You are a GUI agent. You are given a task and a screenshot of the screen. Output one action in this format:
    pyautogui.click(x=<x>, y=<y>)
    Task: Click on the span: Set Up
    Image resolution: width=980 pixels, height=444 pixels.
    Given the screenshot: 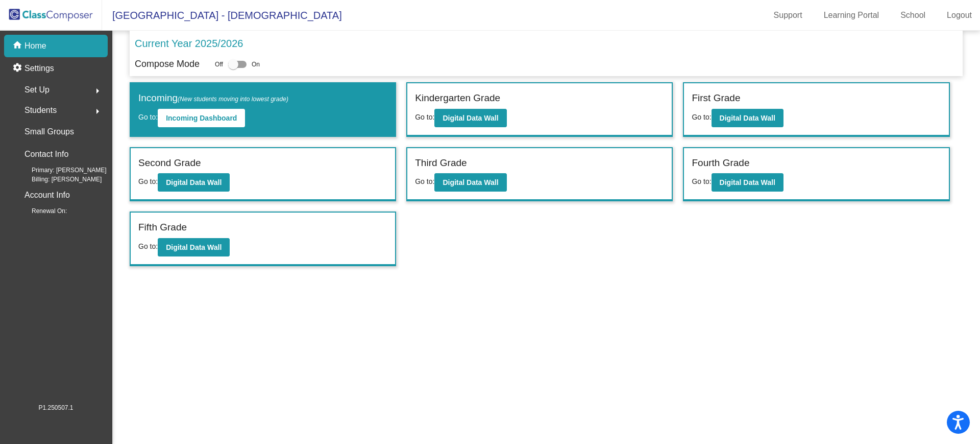 What is the action you would take?
    pyautogui.click(x=36, y=90)
    